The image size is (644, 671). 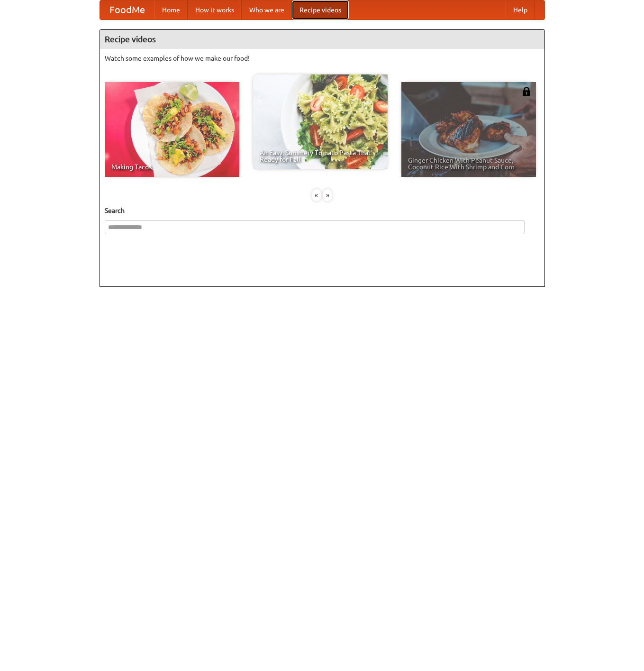 What do you see at coordinates (322, 58) in the screenshot?
I see `p: Watch some examples of how we make our food!` at bounding box center [322, 58].